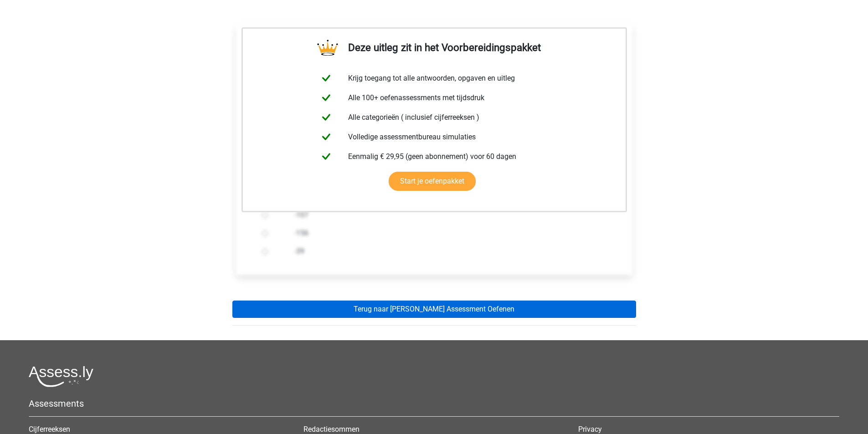 This screenshot has height=434, width=868. Describe the element at coordinates (449, 233) in the screenshot. I see `label: -156` at that location.